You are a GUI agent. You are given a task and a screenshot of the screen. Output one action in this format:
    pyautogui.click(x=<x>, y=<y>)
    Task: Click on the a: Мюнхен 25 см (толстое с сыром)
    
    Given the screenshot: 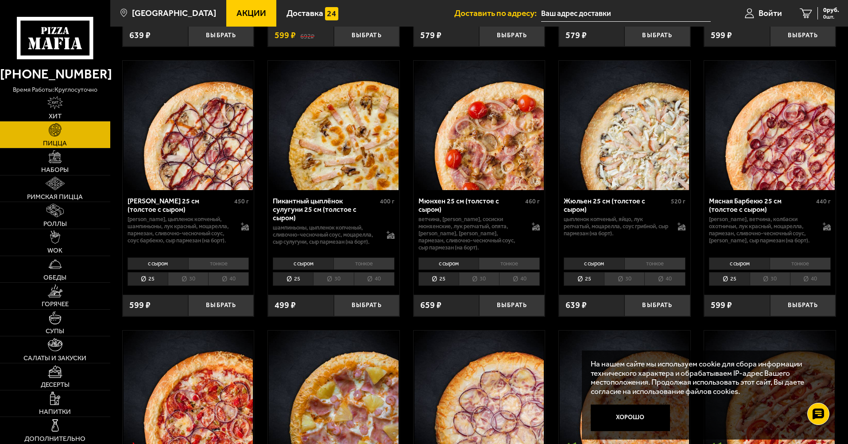 What is the action you would take?
    pyautogui.click(x=479, y=125)
    